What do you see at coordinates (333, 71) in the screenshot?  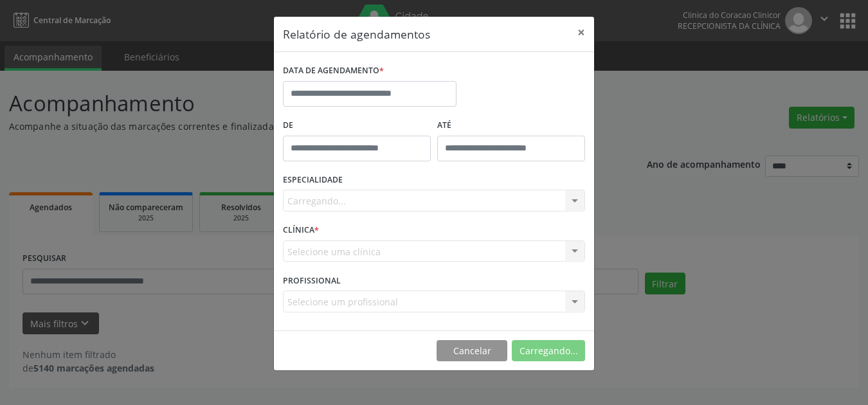 I see `label: DATA DE AGENDAMENTO` at bounding box center [333, 71].